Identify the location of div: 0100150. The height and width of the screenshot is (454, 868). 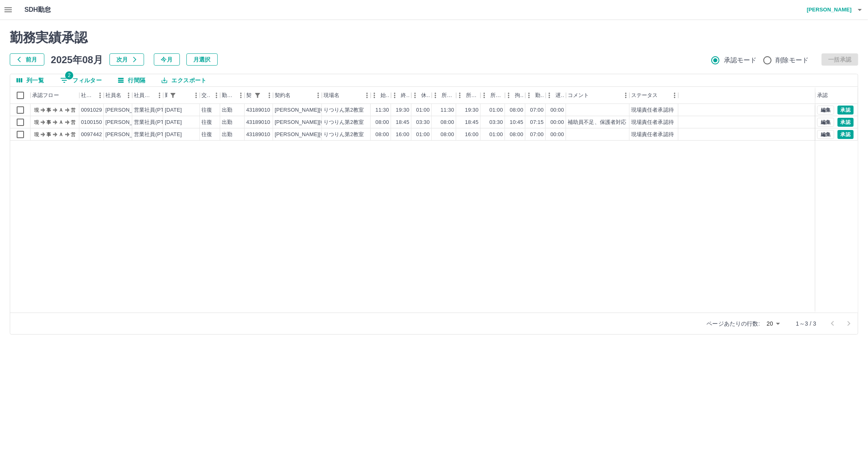
(92, 122).